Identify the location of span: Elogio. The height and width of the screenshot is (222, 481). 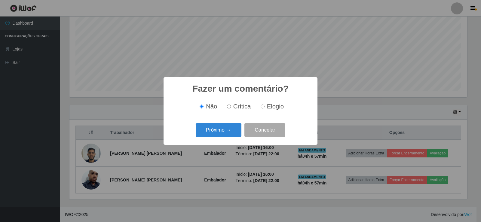
(275, 106).